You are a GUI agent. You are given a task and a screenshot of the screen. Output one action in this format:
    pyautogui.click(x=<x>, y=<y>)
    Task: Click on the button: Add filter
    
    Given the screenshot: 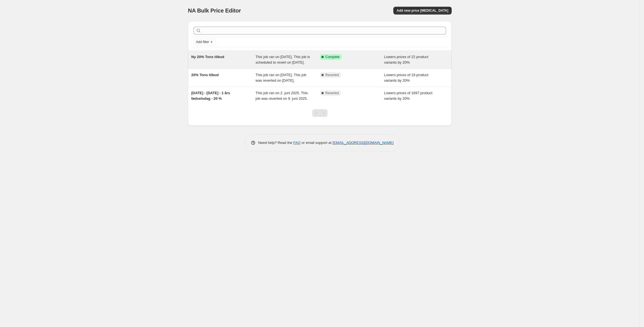 What is the action you would take?
    pyautogui.click(x=204, y=42)
    